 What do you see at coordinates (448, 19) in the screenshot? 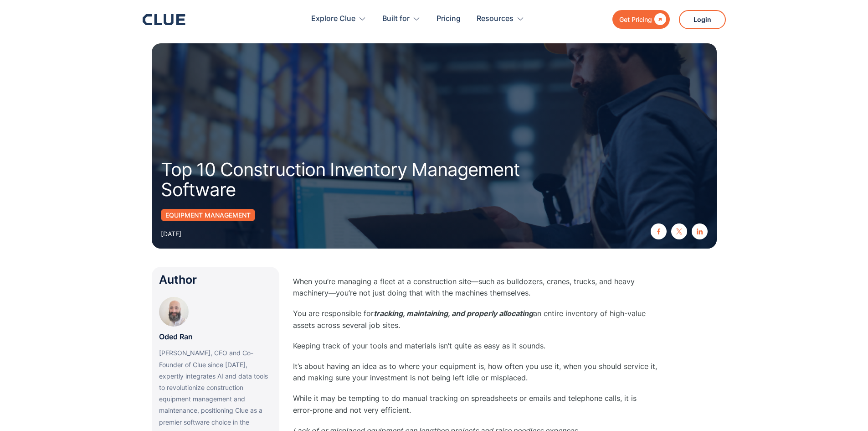
I see `a: Pricing` at bounding box center [448, 19].